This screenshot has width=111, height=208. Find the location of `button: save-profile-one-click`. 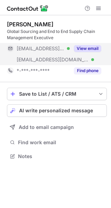

button: save-profile-one-click is located at coordinates (57, 94).